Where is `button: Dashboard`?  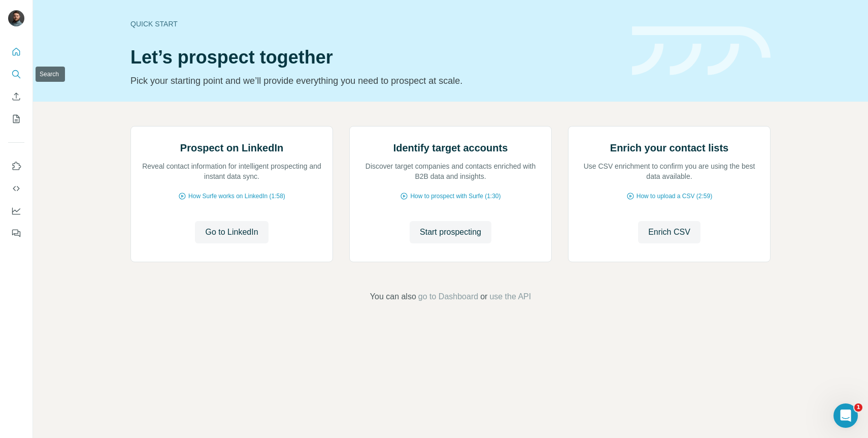 button: Dashboard is located at coordinates (16, 211).